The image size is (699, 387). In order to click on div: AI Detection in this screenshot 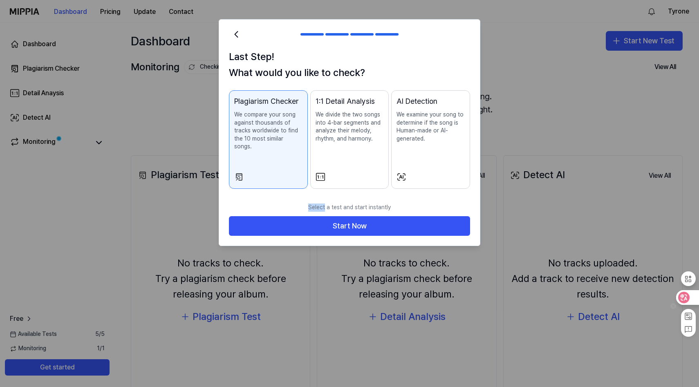, I will do `click(430, 101)`.